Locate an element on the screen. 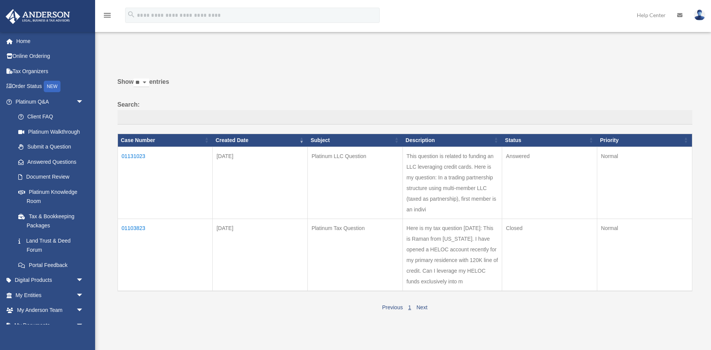 The height and width of the screenshot is (350, 711). th: Description: activate to sort column ascending is located at coordinates (453, 140).